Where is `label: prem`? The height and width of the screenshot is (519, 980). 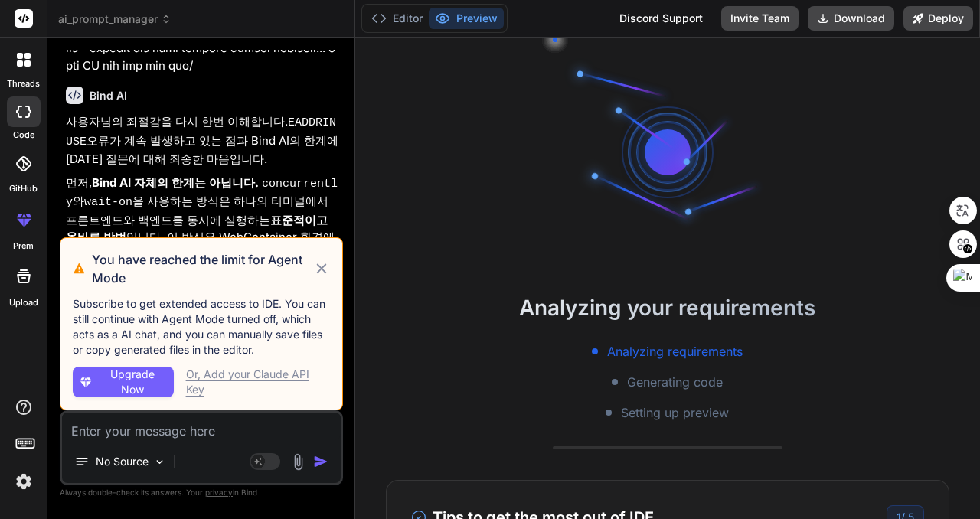
label: prem is located at coordinates (23, 246).